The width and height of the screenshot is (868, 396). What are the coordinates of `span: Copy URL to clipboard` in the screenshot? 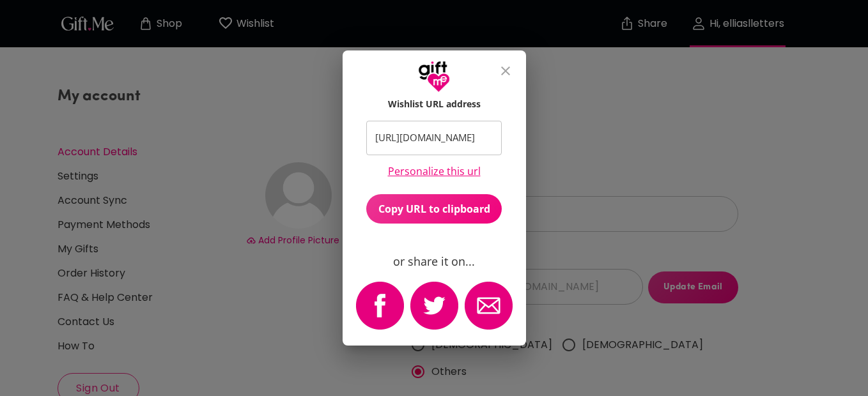 It's located at (434, 209).